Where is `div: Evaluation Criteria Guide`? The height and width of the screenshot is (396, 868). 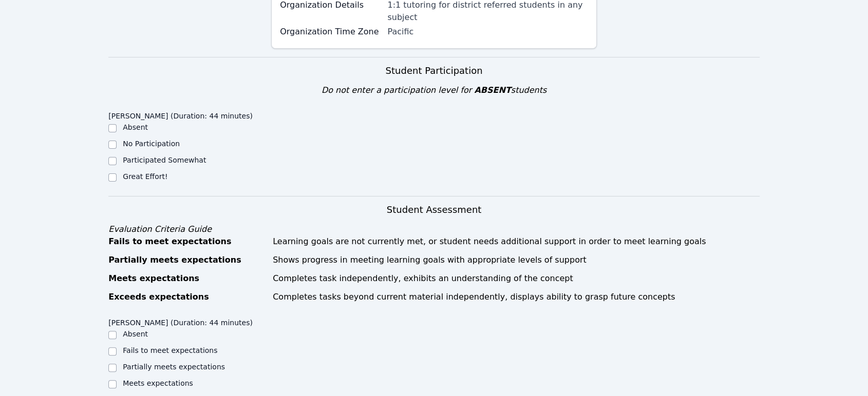 div: Evaluation Criteria Guide is located at coordinates (434, 229).